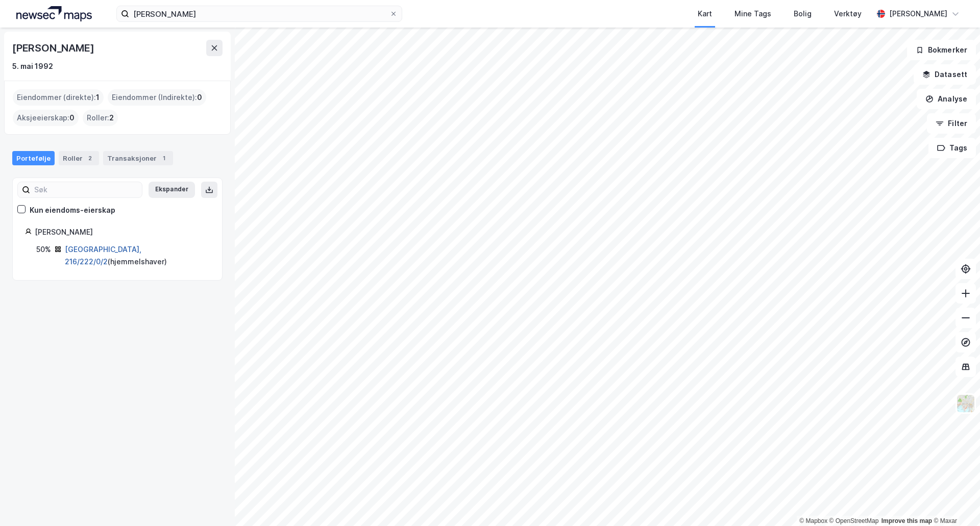  Describe the element at coordinates (45, 118) in the screenshot. I see `div: Aksjeeierskap :` at that location.